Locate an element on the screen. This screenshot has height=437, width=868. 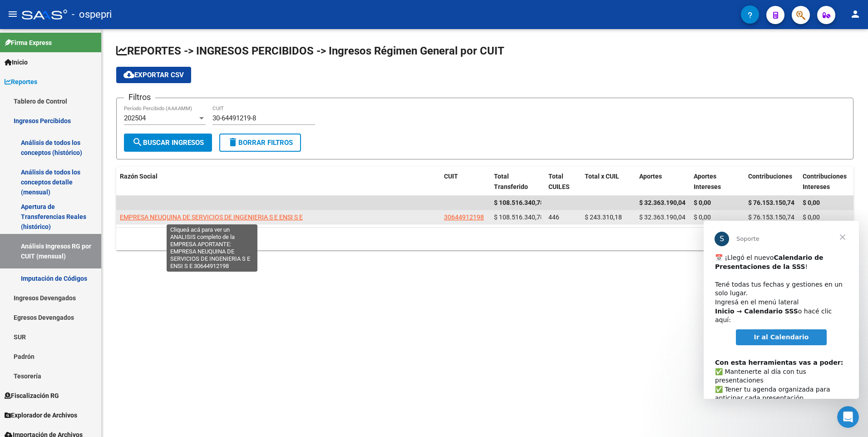
div: Profile image for Soporte is located at coordinates (18, 18).